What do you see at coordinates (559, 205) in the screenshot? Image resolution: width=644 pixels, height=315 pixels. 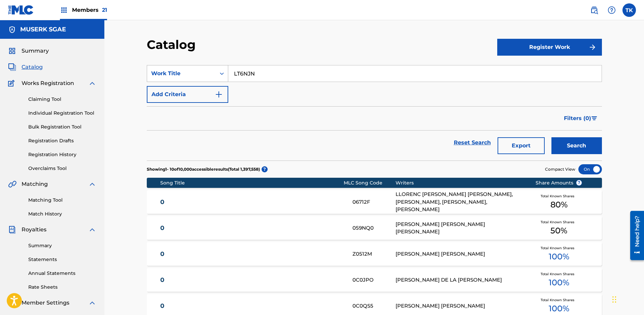 I see `span: 80 %` at bounding box center [559, 205].